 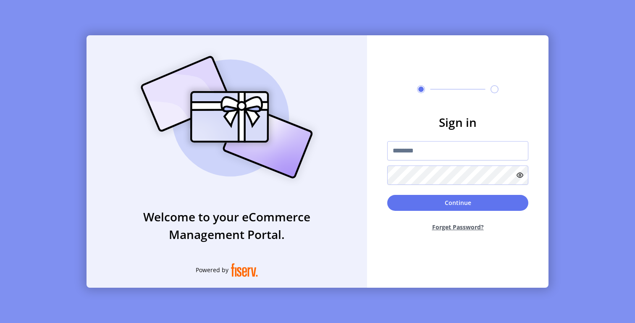 I want to click on h3: Welcome to your eCommerce Management Portal., so click(x=227, y=226).